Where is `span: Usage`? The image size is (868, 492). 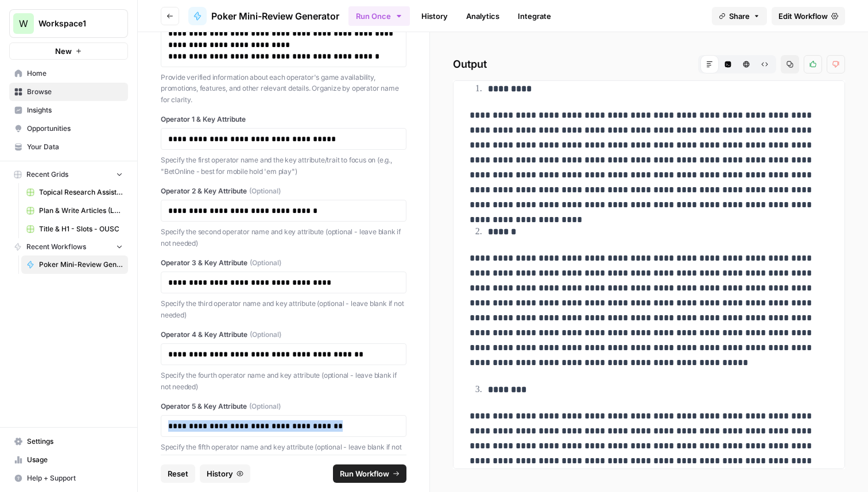 span: Usage is located at coordinates (74, 460).